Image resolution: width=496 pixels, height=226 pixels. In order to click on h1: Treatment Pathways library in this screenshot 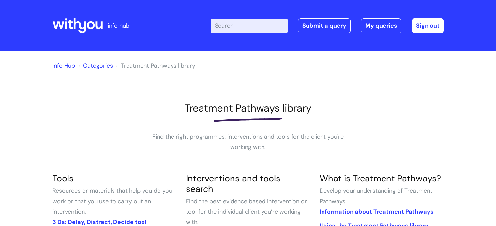, I will do `click(248, 108)`.